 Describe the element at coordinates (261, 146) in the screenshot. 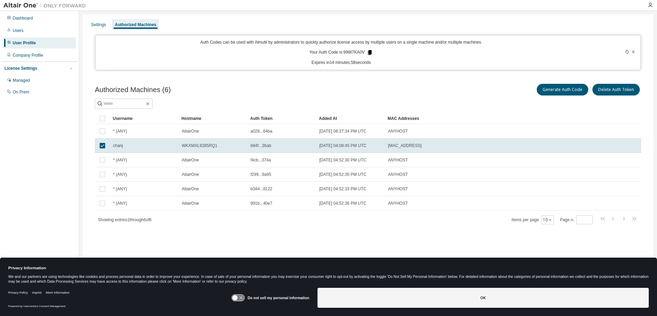

I see `span: b84f...36ab` at that location.